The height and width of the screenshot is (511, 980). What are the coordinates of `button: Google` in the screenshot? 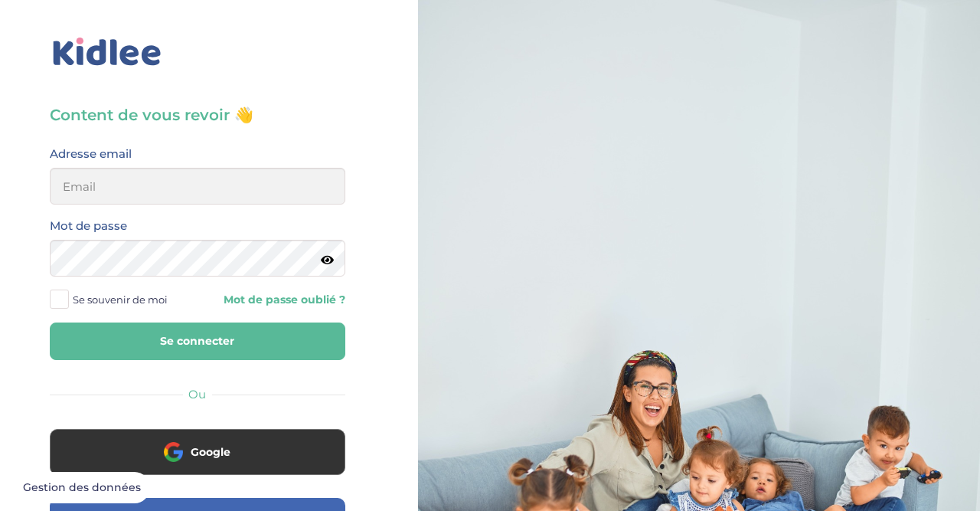 It's located at (197, 452).